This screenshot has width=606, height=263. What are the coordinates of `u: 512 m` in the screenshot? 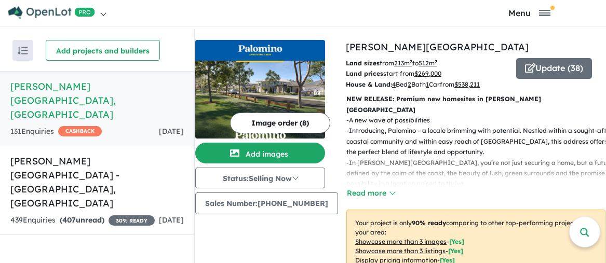 It's located at (428, 63).